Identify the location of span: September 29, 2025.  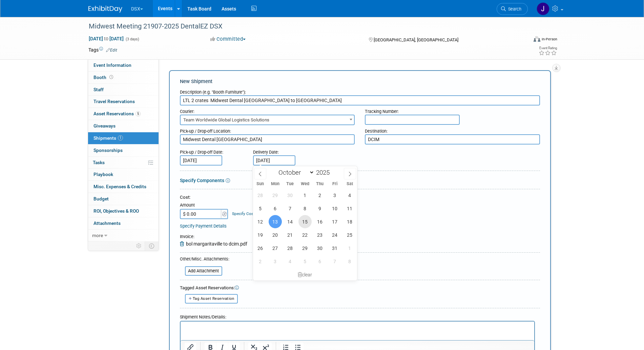
(275, 195).